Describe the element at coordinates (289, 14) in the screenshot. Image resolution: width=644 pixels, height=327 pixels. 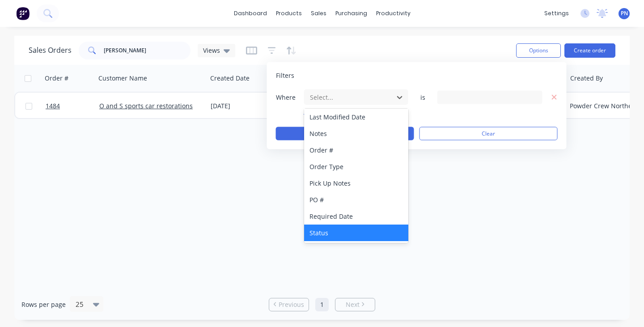
I see `div: products` at that location.